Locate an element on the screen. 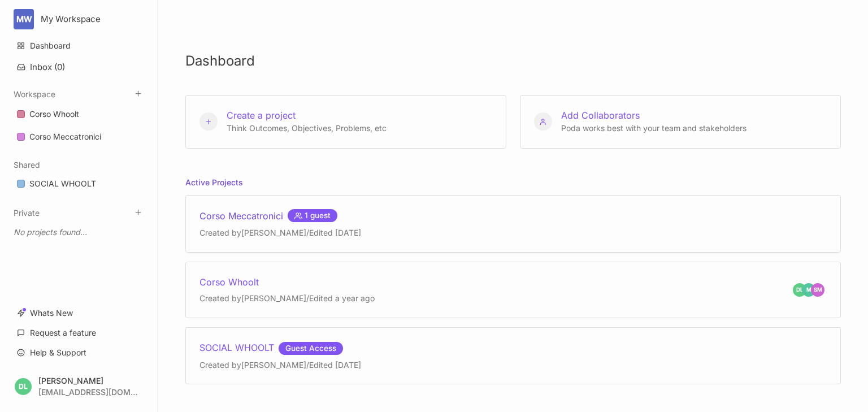  div: SM is located at coordinates (817, 290).